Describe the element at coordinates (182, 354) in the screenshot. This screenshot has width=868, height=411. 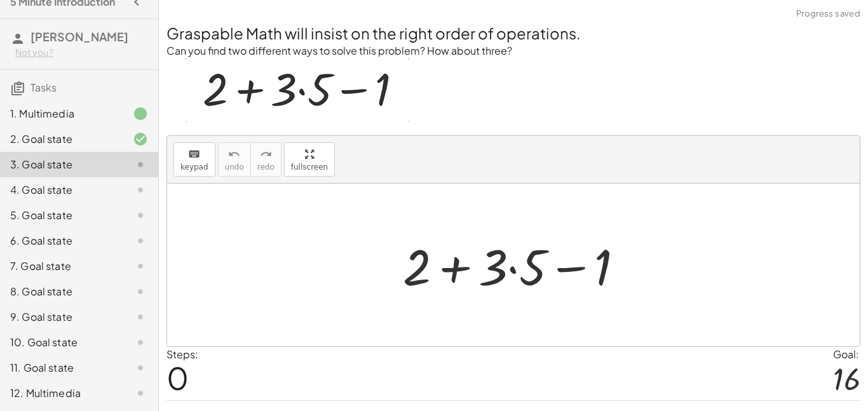
I see `label: Steps:` at that location.